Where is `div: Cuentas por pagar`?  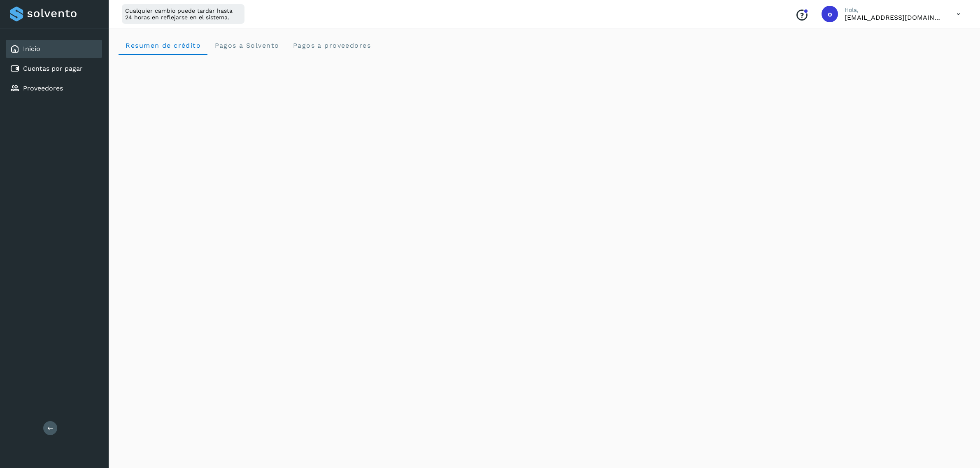
div: Cuentas por pagar is located at coordinates (54, 69).